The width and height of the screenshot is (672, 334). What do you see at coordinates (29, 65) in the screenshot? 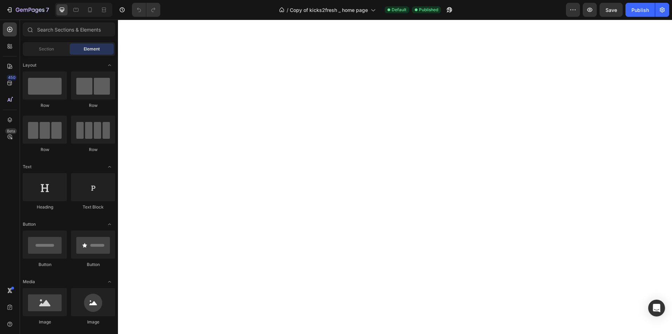
I see `span: Layout` at bounding box center [29, 65].